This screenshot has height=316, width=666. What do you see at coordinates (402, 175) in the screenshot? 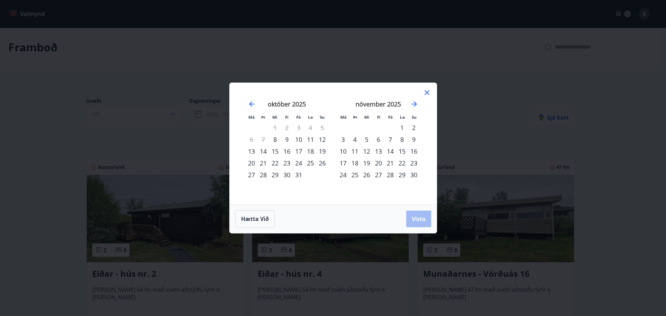
I see `td: Choose laugardagur, 29. nóvember 2025 as your check-in date. It’s available.` at bounding box center [402, 175].